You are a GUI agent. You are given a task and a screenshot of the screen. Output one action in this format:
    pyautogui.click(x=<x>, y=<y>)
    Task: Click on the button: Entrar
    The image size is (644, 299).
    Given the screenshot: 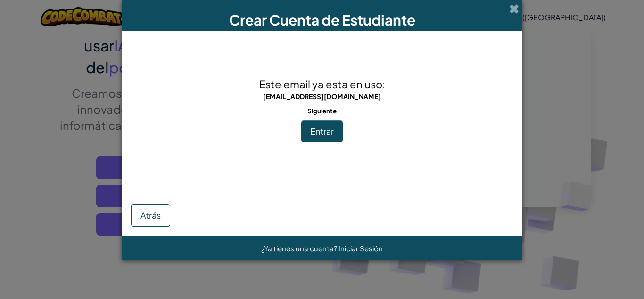 What is the action you would take?
    pyautogui.click(x=322, y=131)
    